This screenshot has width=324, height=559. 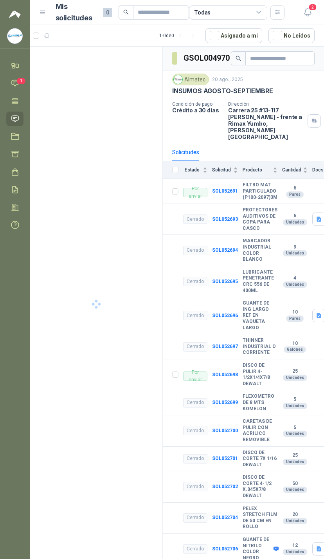 I want to click on div: 1 - 0 de 0, so click(x=179, y=36).